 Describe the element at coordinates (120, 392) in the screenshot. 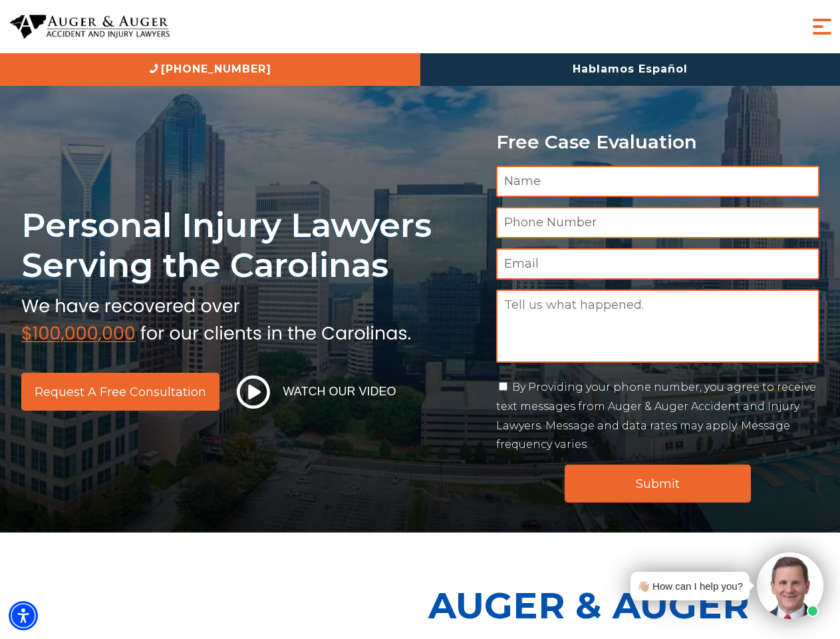

I see `a: Request a Free Consultation` at that location.